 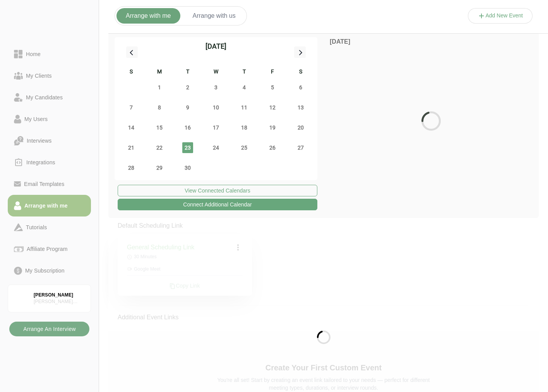 What do you see at coordinates (244, 88) in the screenshot?
I see `span: Thursday, September 4, 2025` at bounding box center [244, 88].